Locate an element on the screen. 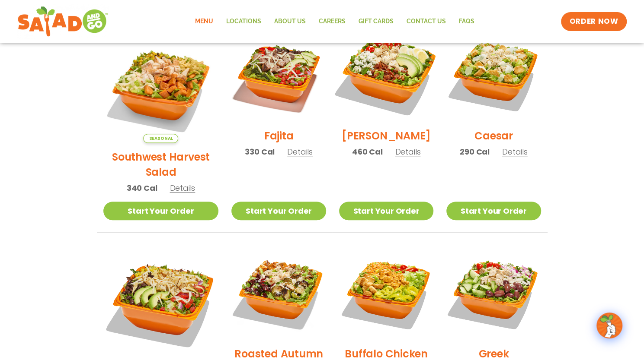 The width and height of the screenshot is (644, 360). h2: Fajita is located at coordinates (279, 136).